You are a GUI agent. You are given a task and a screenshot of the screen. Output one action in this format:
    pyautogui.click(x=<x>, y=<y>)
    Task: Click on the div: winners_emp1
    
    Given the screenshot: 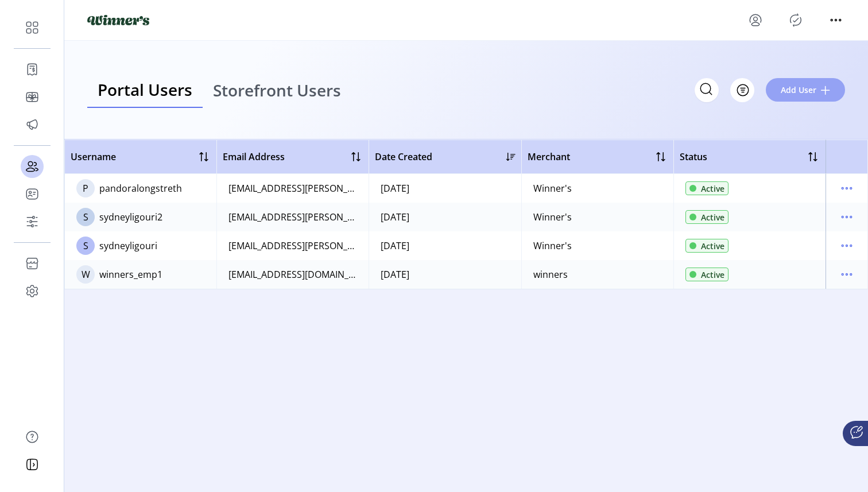 What is the action you would take?
    pyautogui.click(x=131, y=275)
    